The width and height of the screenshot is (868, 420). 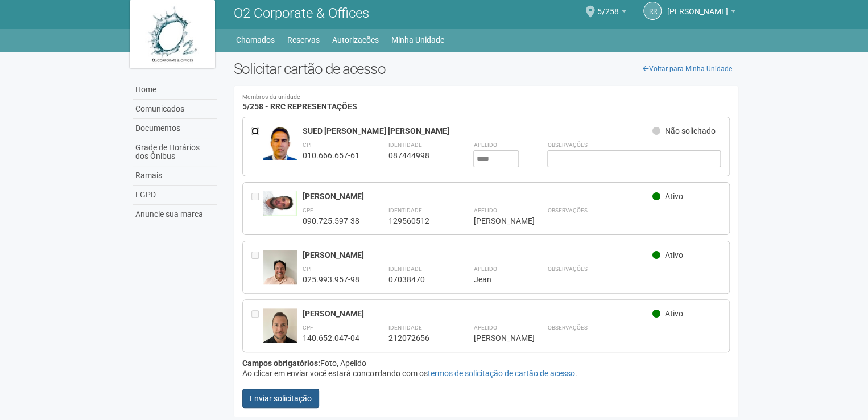 I want to click on div: 087444998, so click(x=416, y=156).